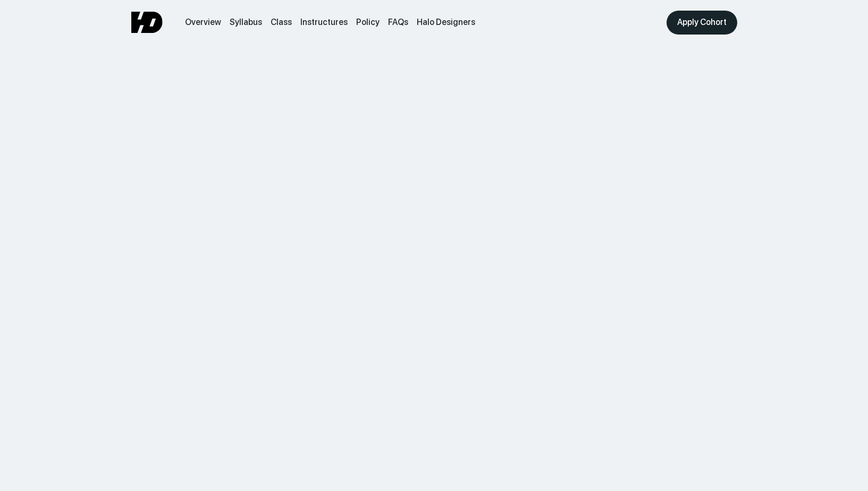  I want to click on a: Policy, so click(368, 23).